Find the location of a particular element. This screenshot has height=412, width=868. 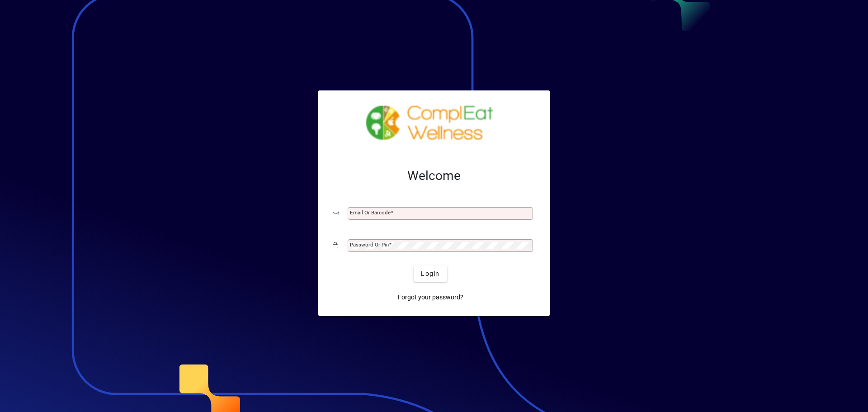

span: Forgot your password? is located at coordinates (430, 297).